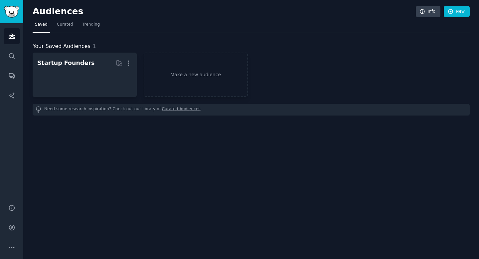  Describe the element at coordinates (91, 25) in the screenshot. I see `span: Trending` at that location.